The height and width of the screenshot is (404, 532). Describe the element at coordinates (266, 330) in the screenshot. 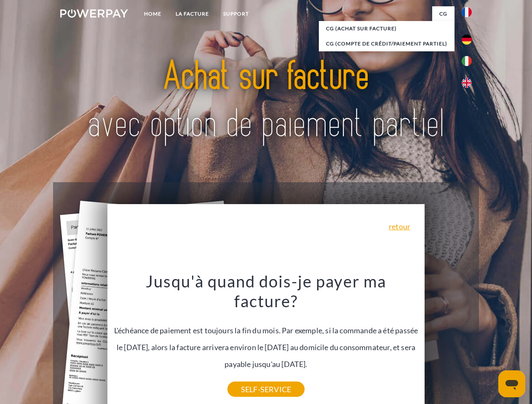

I see `div: L'échéance de paiement est toujours la fin du mois. Par exemple, si la commande a été passée le [...` at that location.